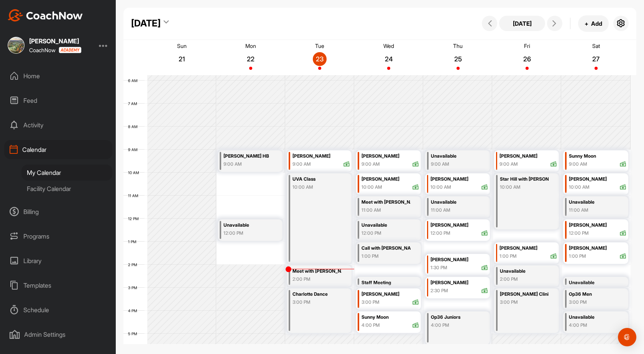 This screenshot has width=644, height=354. Describe the element at coordinates (181, 46) in the screenshot. I see `p: Sun` at that location.